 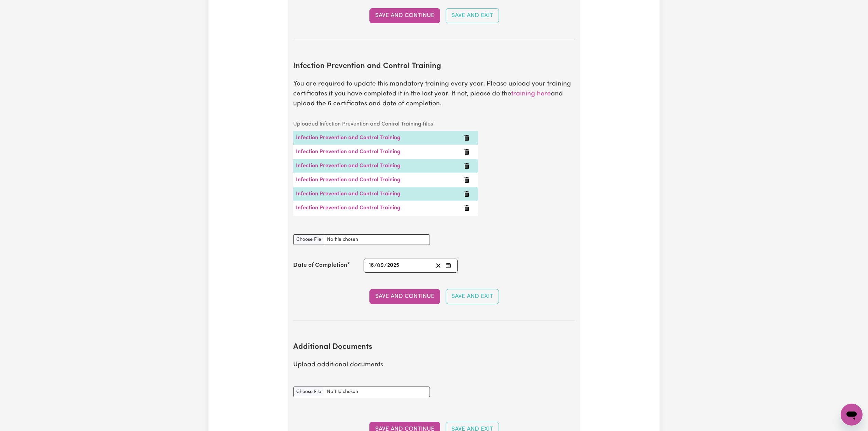 I want to click on p: Upload additional documents, so click(x=434, y=365).